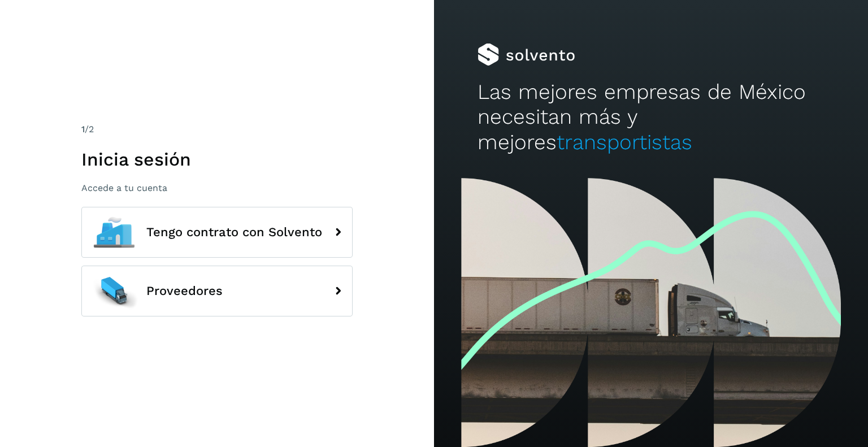 This screenshot has height=447, width=868. What do you see at coordinates (651, 117) in the screenshot?
I see `h2: Las mejores empresas de México necesitan más y mejores` at bounding box center [651, 117].